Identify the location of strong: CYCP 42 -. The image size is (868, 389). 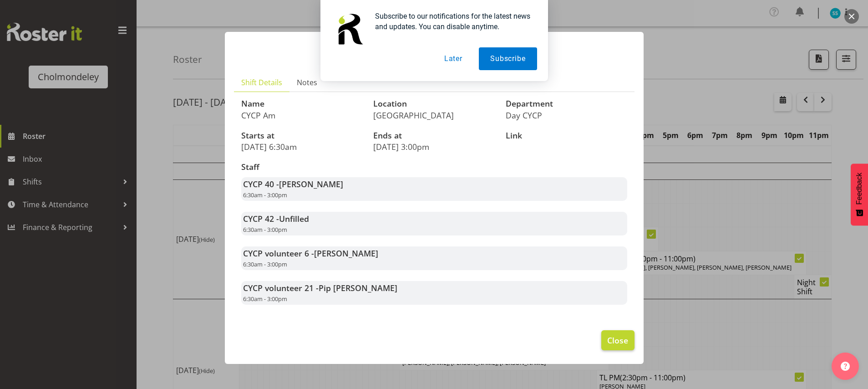
(276, 219).